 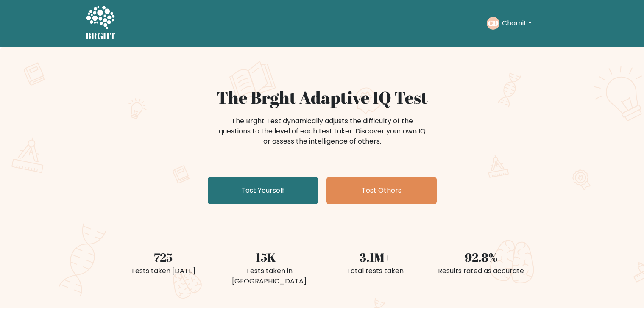 I want to click on a: Test Yourself, so click(x=263, y=191).